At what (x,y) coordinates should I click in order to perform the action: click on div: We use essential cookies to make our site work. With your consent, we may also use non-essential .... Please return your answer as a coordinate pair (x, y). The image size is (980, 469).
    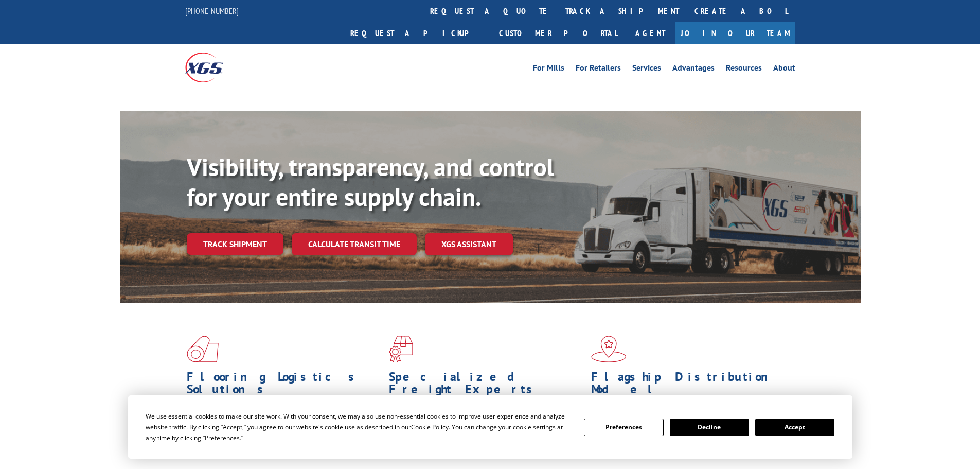
    Looking at the image, I should click on (358, 427).